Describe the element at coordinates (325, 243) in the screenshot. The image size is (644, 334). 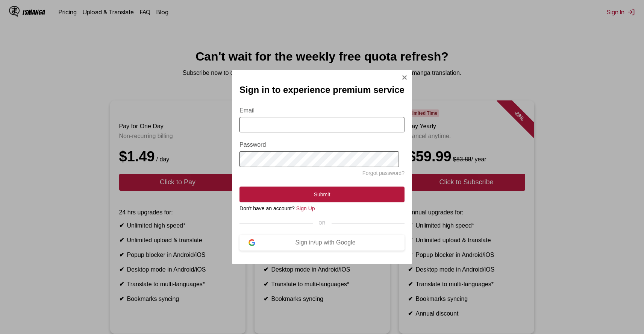
I see `div: Sign in/up with Google` at that location.